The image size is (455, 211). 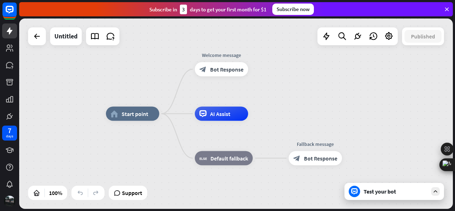 What do you see at coordinates (229, 158) in the screenshot?
I see `span: Default fallback` at bounding box center [229, 158].